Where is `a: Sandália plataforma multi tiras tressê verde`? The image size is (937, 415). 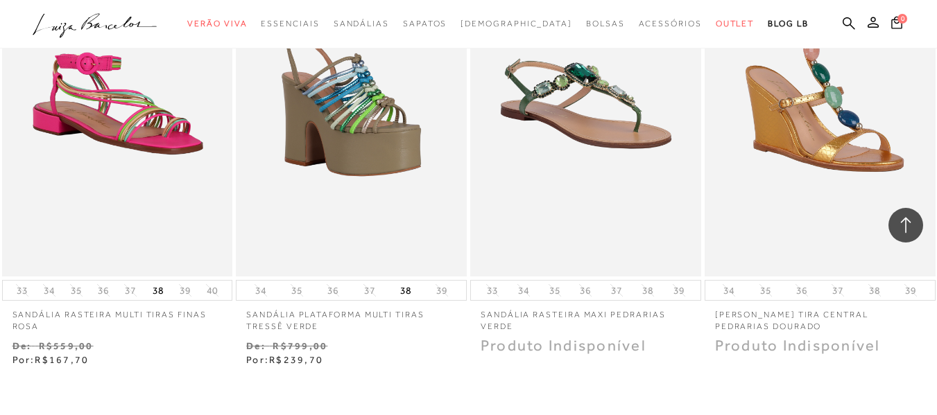 a: Sandália plataforma multi tiras tressê verde is located at coordinates (351, 317).